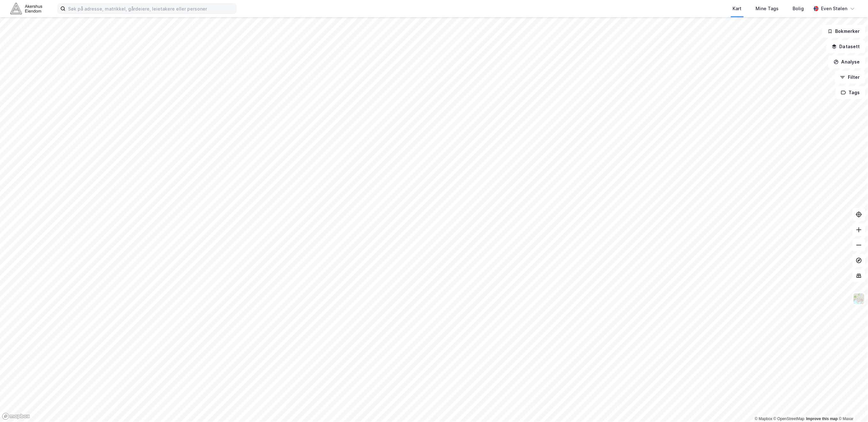 The height and width of the screenshot is (422, 868). Describe the element at coordinates (843, 32) in the screenshot. I see `button: Bokmerker` at that location.